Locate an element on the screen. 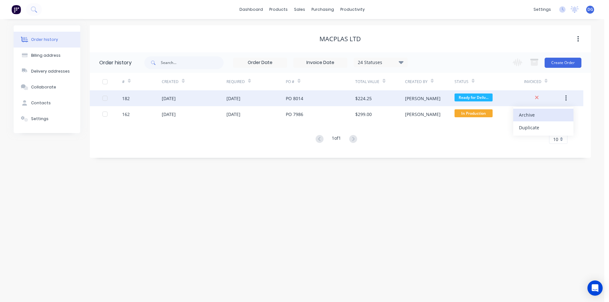 The width and height of the screenshot is (609, 302). input: Order Date is located at coordinates (260, 63).